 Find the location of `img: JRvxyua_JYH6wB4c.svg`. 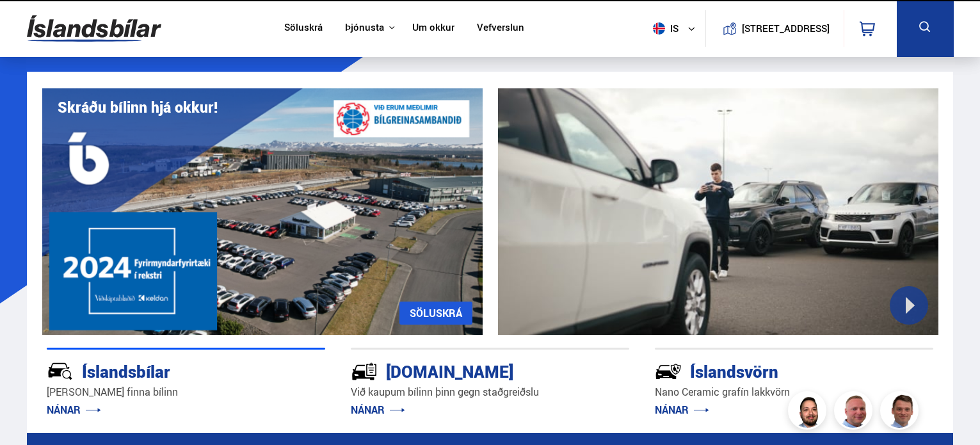

img: JRvxyua_JYH6wB4c.svg is located at coordinates (60, 371).